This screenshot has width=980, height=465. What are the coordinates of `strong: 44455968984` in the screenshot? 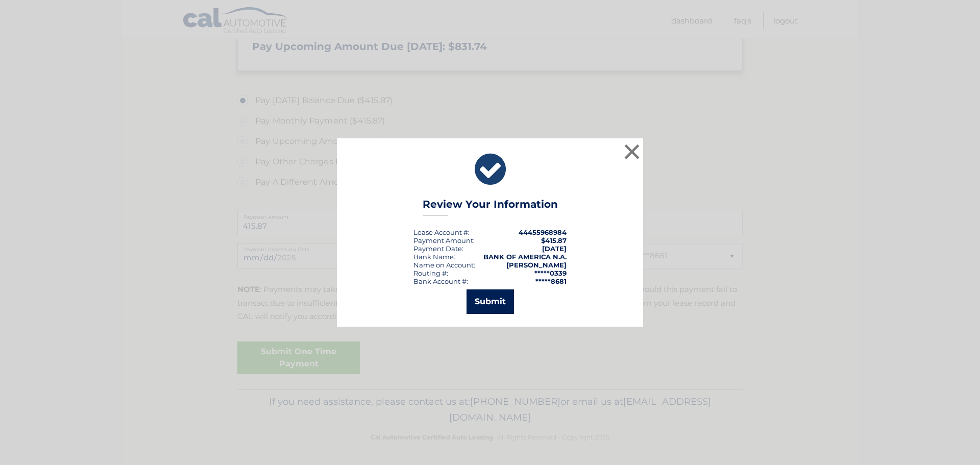 It's located at (543, 232).